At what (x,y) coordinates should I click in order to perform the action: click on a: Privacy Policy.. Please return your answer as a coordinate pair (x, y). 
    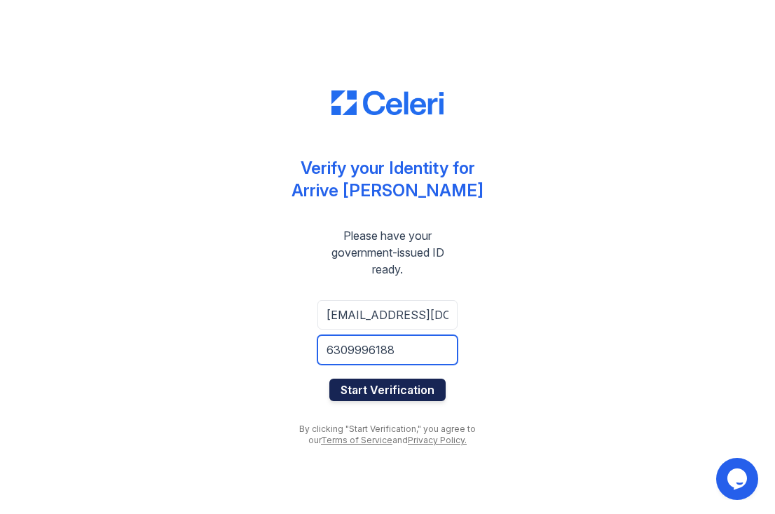
    Looking at the image, I should click on (437, 439).